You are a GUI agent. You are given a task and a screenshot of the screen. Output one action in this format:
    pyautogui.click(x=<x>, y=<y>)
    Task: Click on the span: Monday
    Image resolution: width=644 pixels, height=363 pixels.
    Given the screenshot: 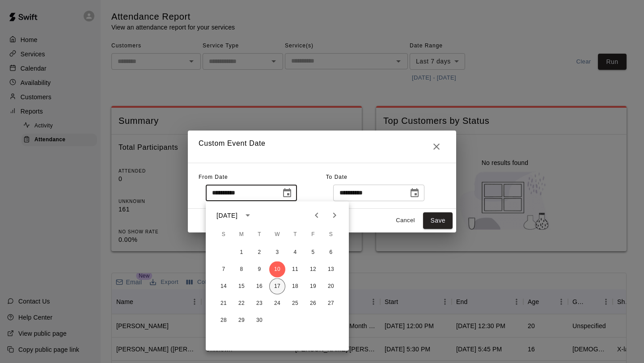 What is the action you would take?
    pyautogui.click(x=242, y=235)
    